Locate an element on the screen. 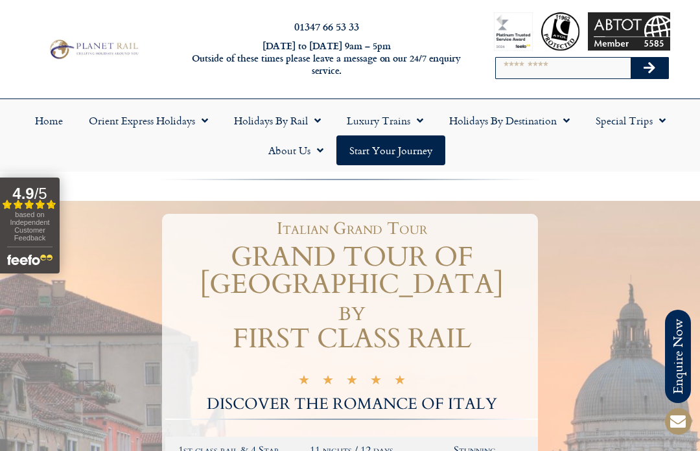  img: Planet Rail Train Holidays Logo is located at coordinates (93, 49).